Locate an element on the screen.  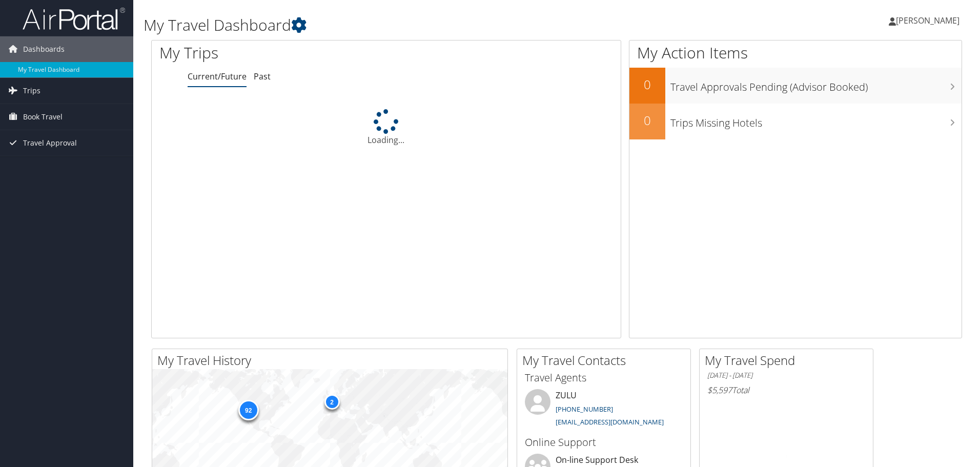
a: Current/Future is located at coordinates (216, 76).